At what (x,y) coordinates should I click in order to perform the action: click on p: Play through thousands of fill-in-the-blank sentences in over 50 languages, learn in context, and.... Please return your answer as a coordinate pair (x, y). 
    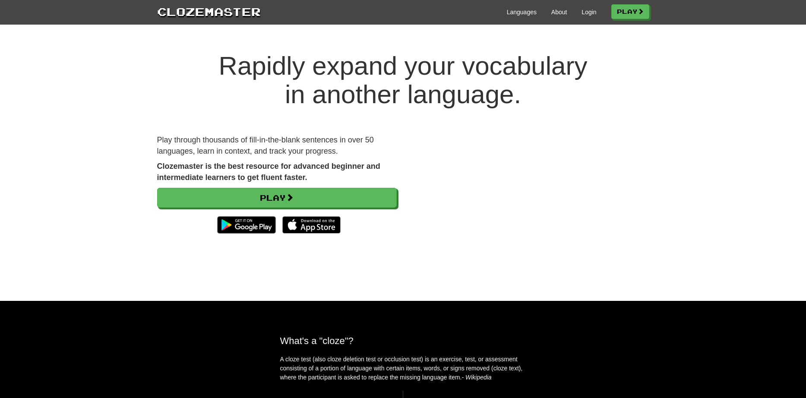
    Looking at the image, I should click on (277, 146).